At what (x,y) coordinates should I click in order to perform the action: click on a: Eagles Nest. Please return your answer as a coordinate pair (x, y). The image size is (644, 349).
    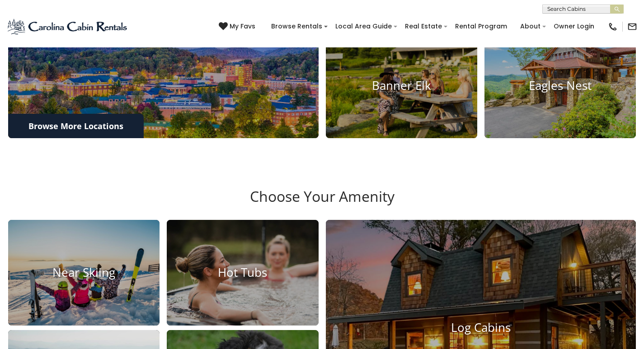
    Looking at the image, I should click on (560, 86).